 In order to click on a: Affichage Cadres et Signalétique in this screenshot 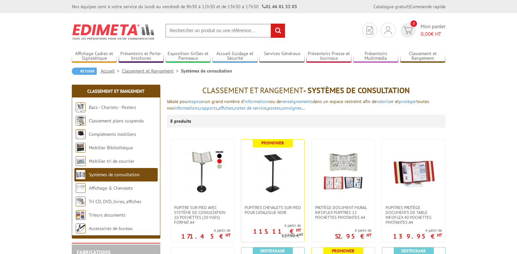, I will do `click(94, 56)`.